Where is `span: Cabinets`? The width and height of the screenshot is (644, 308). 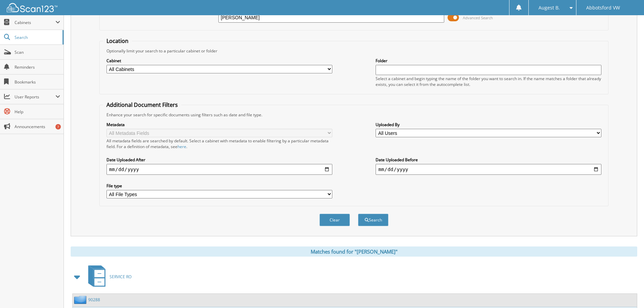
span: Cabinets is located at coordinates (35, 23).